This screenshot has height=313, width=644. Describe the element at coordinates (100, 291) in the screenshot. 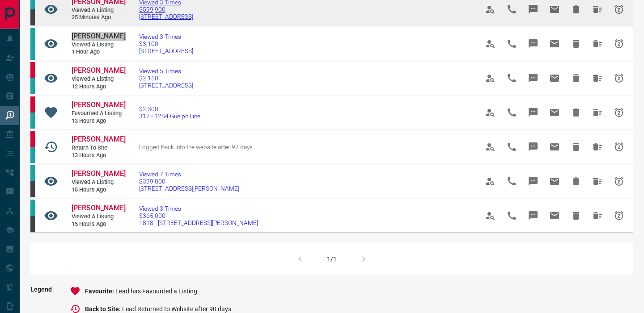

I see `span: Favourite` at that location.